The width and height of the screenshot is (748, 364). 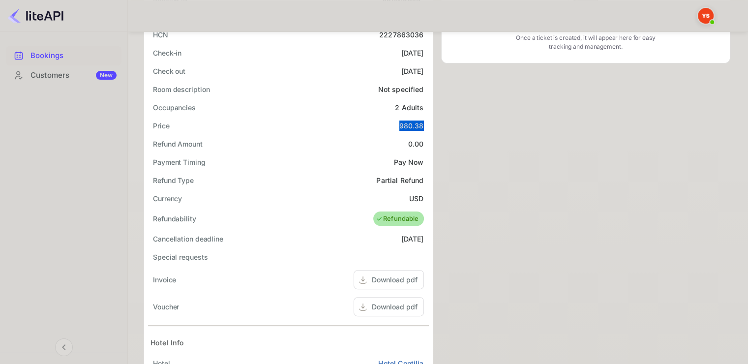 What do you see at coordinates (400, 180) in the screenshot?
I see `div: Partial Refund` at bounding box center [400, 180].